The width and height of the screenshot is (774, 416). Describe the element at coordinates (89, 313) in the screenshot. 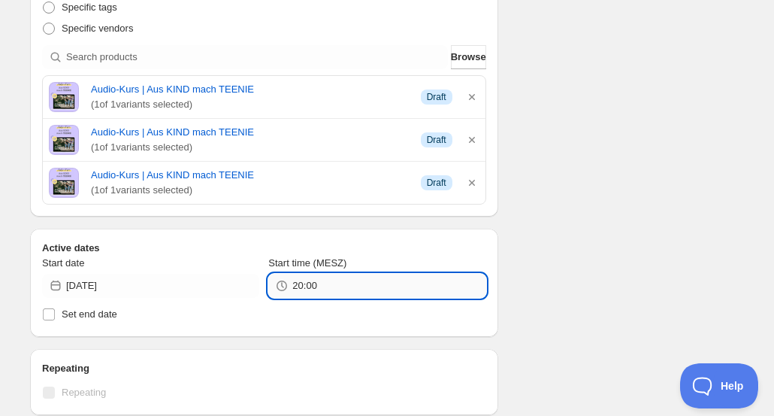

I see `span: Set end date` at that location.